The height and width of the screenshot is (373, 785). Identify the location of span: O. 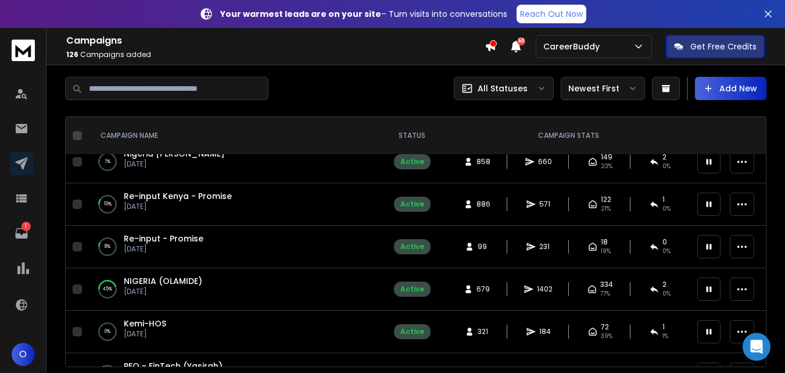
(23, 354).